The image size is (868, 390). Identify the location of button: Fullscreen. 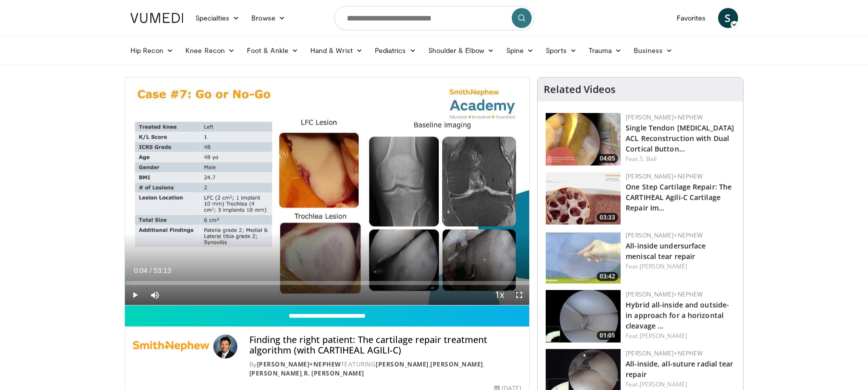
(519, 295).